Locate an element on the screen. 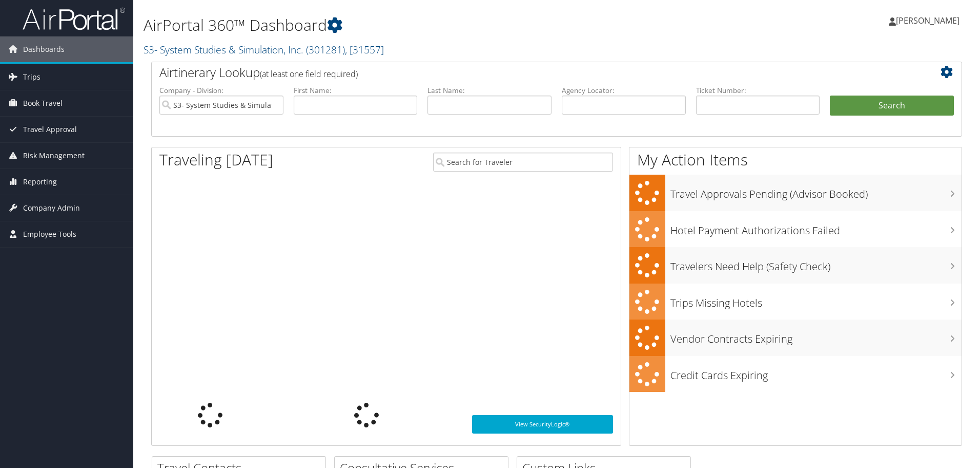 This screenshot has width=980, height=468. a: Travelers Need Help (Safety Check) is located at coordinates (796, 264).